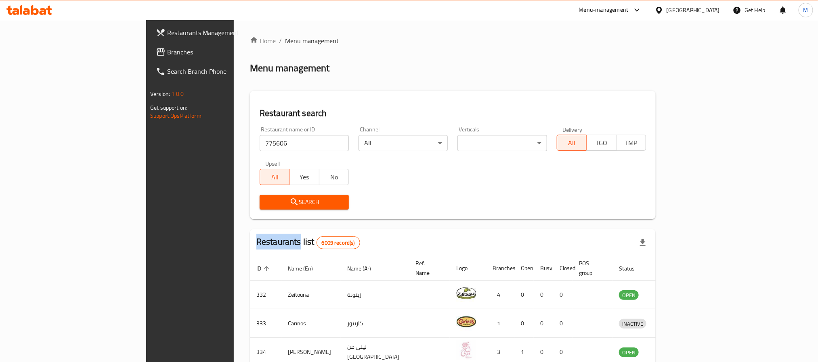  What do you see at coordinates (468, 268) in the screenshot?
I see `th: Logo` at bounding box center [468, 268].